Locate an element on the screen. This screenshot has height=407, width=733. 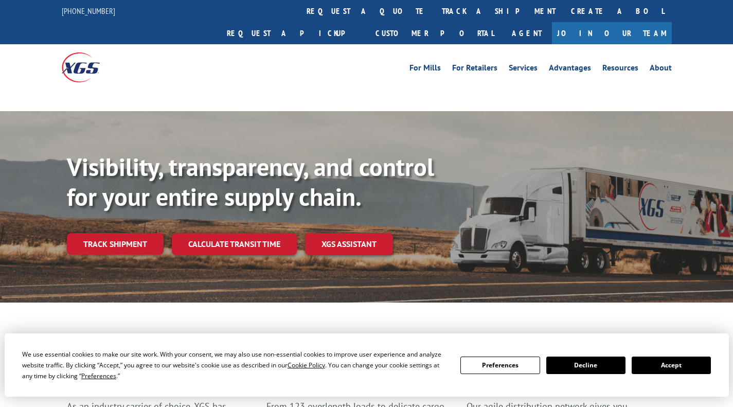
a: Track shipment is located at coordinates (115, 244).